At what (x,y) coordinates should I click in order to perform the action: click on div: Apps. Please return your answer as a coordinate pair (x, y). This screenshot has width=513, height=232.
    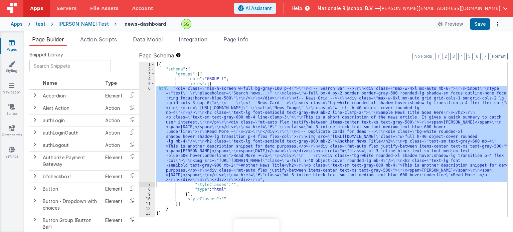
    Looking at the image, I should click on (17, 24).